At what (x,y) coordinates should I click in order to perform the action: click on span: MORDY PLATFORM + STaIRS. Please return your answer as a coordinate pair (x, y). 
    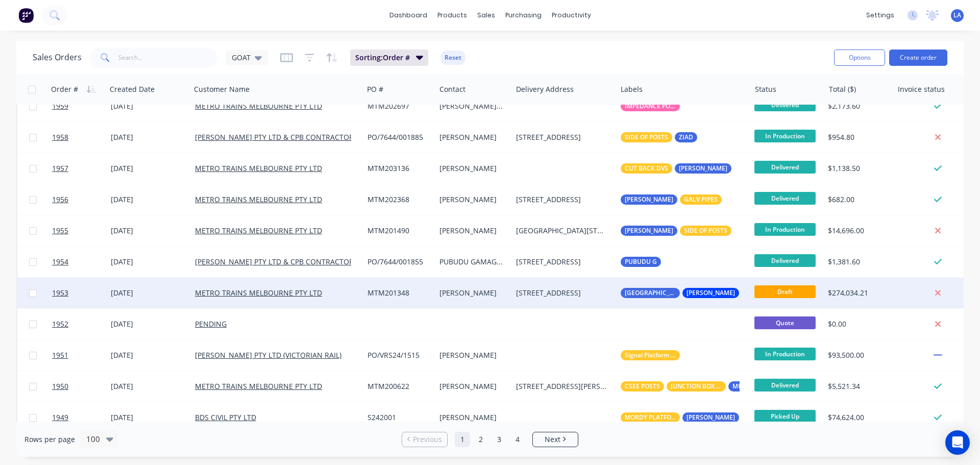
    Looking at the image, I should click on (650, 418).